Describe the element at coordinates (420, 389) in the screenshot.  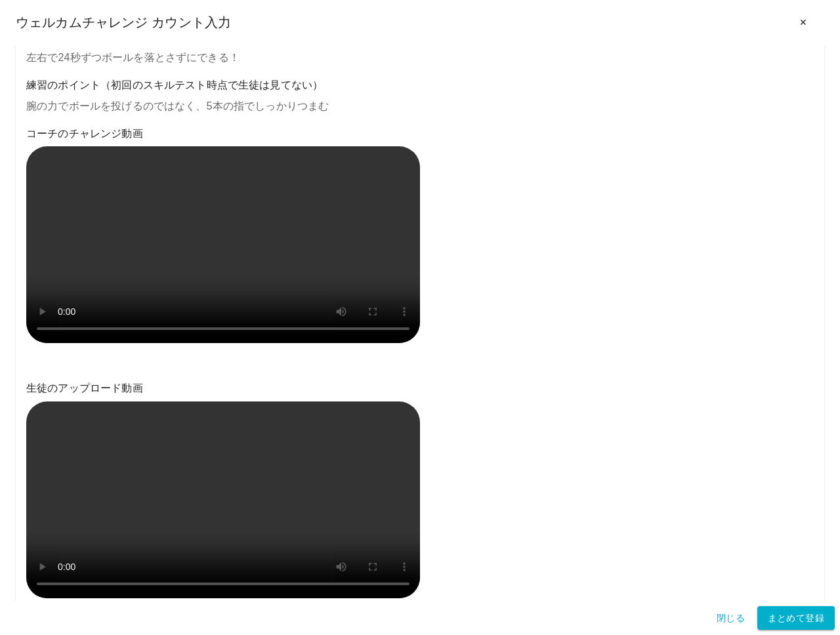
I see `h6: 生徒のアップロード動画` at that location.